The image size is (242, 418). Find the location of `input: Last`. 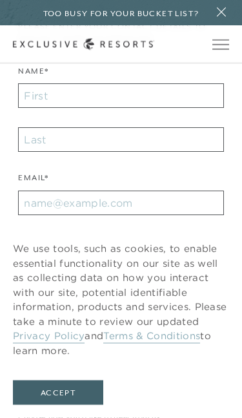

input: Last is located at coordinates (121, 140).